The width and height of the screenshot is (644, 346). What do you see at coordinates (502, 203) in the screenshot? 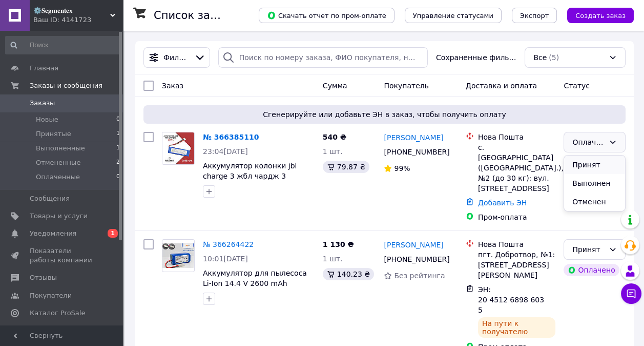
I see `a: Добавить ЭН` at bounding box center [502, 203].